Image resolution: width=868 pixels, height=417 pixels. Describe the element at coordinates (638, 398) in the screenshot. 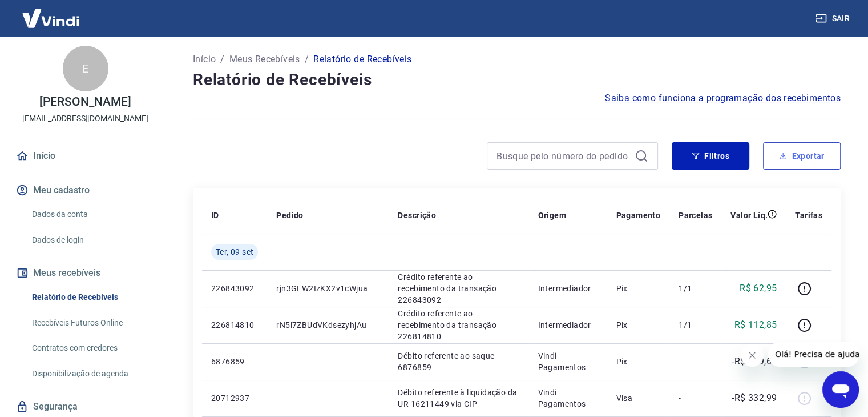

I see `p: Visa` at that location.